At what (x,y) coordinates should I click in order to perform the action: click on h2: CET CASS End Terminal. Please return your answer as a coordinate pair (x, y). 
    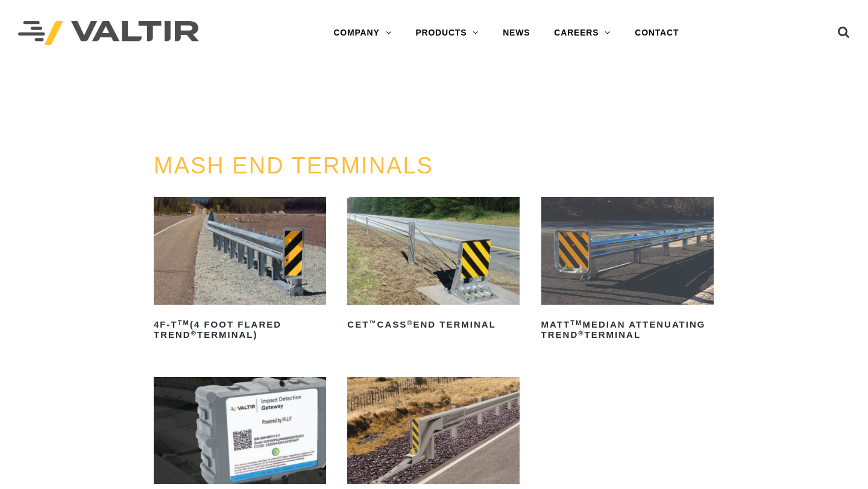
    Looking at the image, I should click on (434, 326).